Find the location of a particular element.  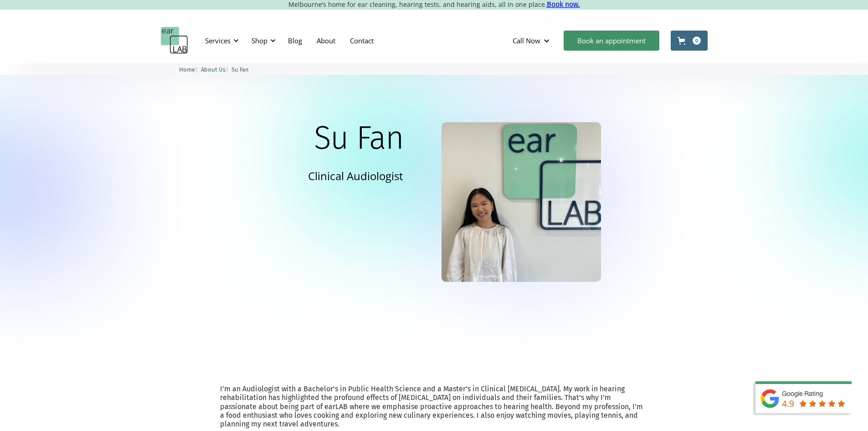

p: I'm an Audiologist with a Bachelor's in Public Health Science and a Master's in Clinical [MEDICAL... is located at coordinates (434, 406).